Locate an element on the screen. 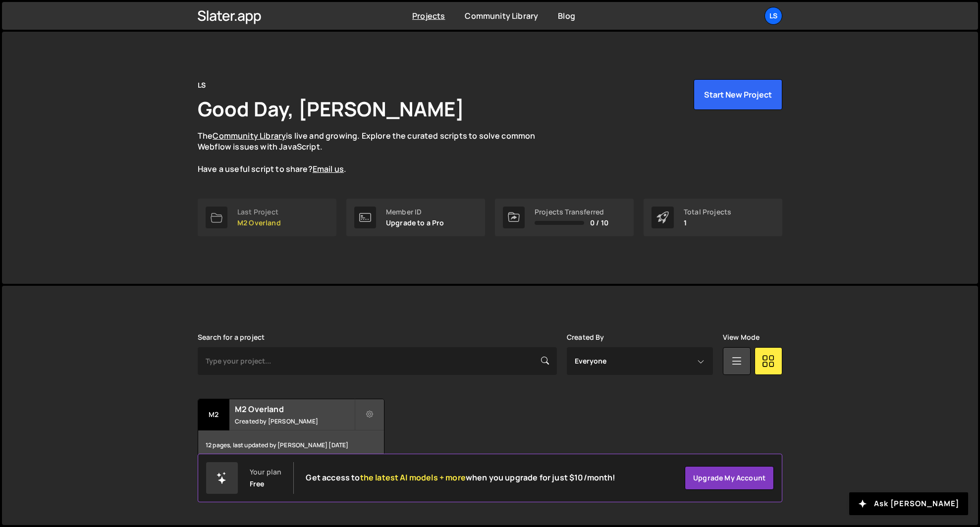 The height and width of the screenshot is (527, 980). div: Projects Transferred is located at coordinates (571, 212).